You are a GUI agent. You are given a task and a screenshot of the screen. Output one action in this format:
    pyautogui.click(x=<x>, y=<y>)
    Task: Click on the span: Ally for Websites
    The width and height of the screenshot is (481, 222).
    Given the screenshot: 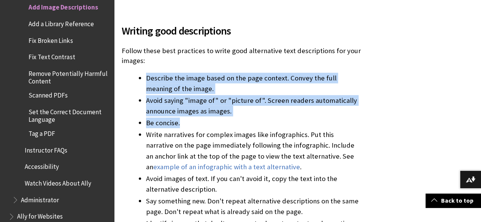 What is the action you would take?
    pyautogui.click(x=40, y=216)
    